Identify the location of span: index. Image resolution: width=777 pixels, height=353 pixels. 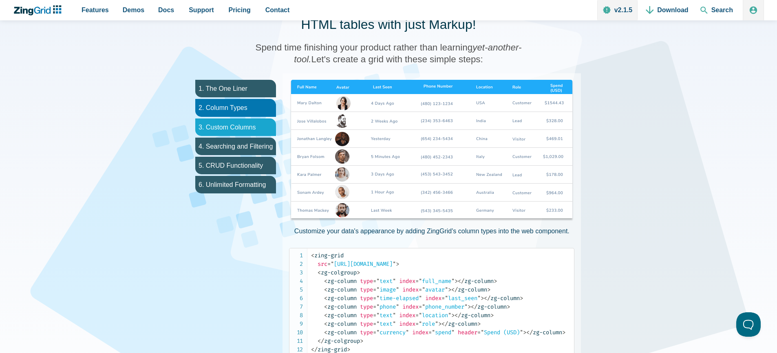
(407, 316).